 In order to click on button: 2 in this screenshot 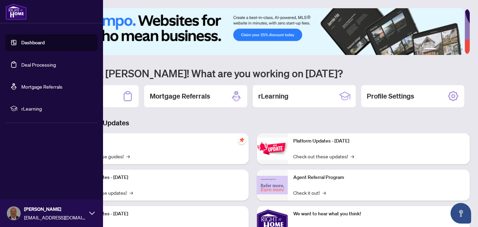, I will do `click(440, 49)`.